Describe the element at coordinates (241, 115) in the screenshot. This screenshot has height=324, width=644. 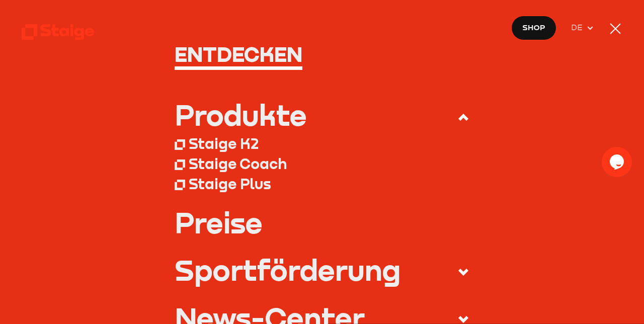
I see `div: Produkte` at that location.